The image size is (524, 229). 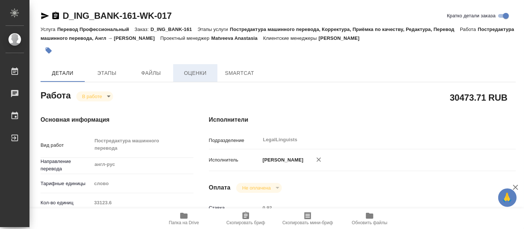 I want to click on div: слово, so click(x=142, y=184).